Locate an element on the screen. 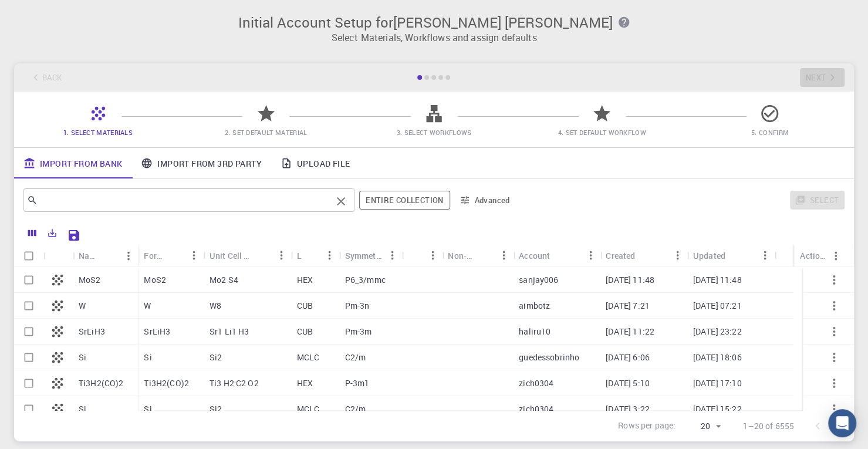  a: Import From Bank is located at coordinates (73, 163).